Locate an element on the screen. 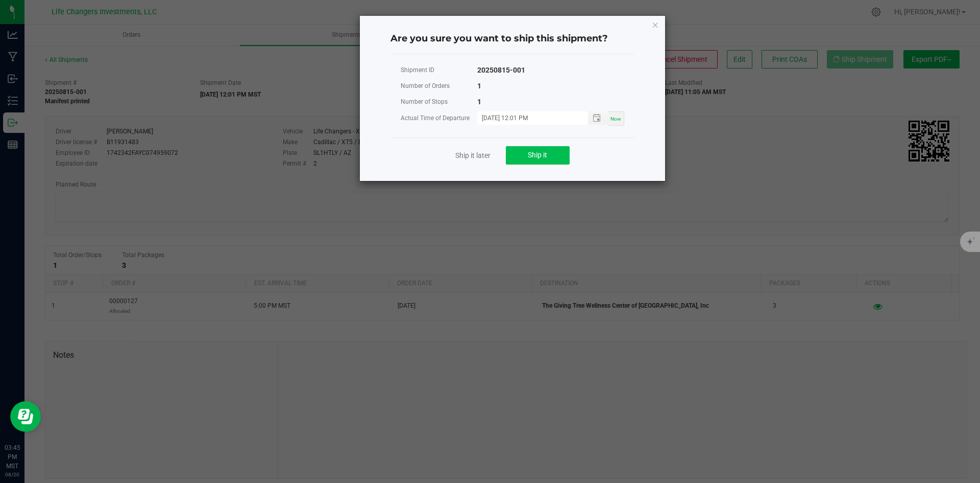 This screenshot has width=980, height=483. input: MM/dd/yyyy HH:MM a is located at coordinates (527, 118).